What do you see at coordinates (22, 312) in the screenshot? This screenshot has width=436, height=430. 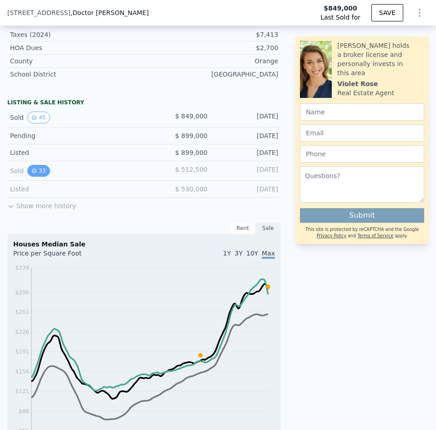 I see `tspan: $261` at bounding box center [22, 312].